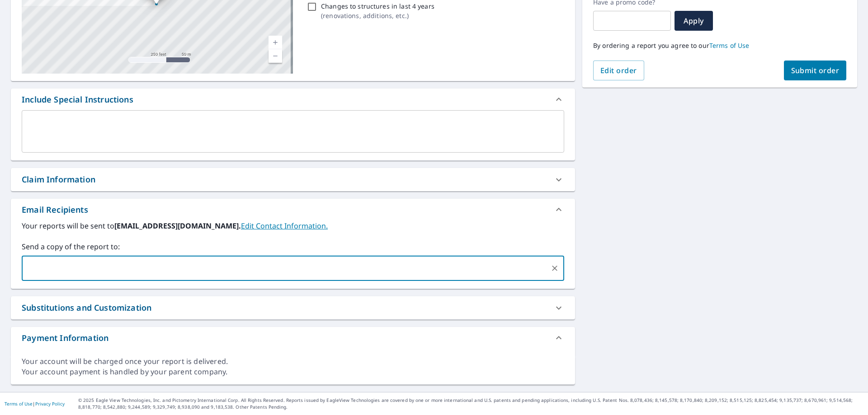 This screenshot has width=868, height=415. I want to click on span: Edit order, so click(618, 70).